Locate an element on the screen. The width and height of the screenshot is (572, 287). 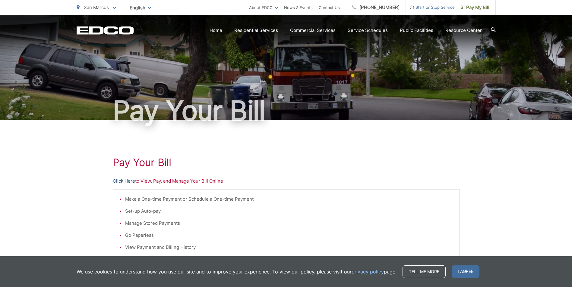
p: to View, Pay, and Manage Your Bill Online is located at coordinates (286, 181).